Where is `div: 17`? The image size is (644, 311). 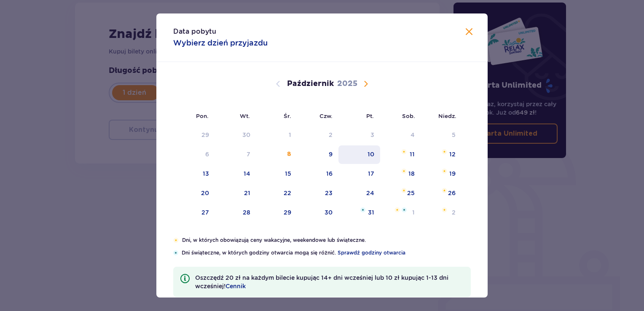 div: 17 is located at coordinates (371, 174).